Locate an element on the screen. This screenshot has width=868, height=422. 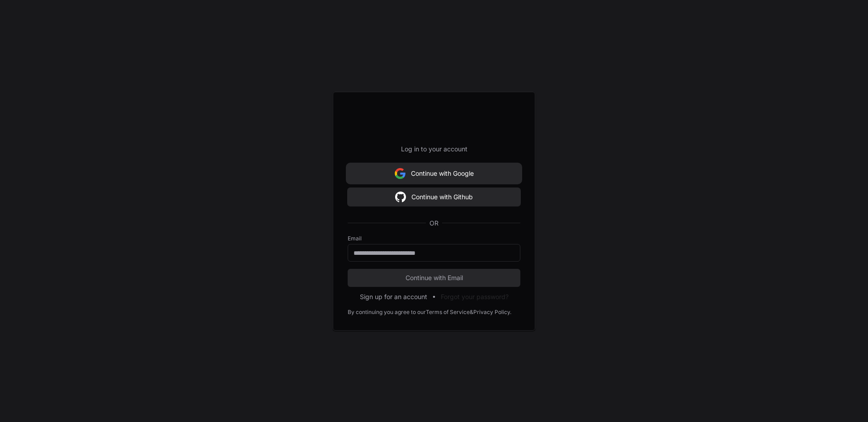
button: Forgot your password? is located at coordinates (474, 297).